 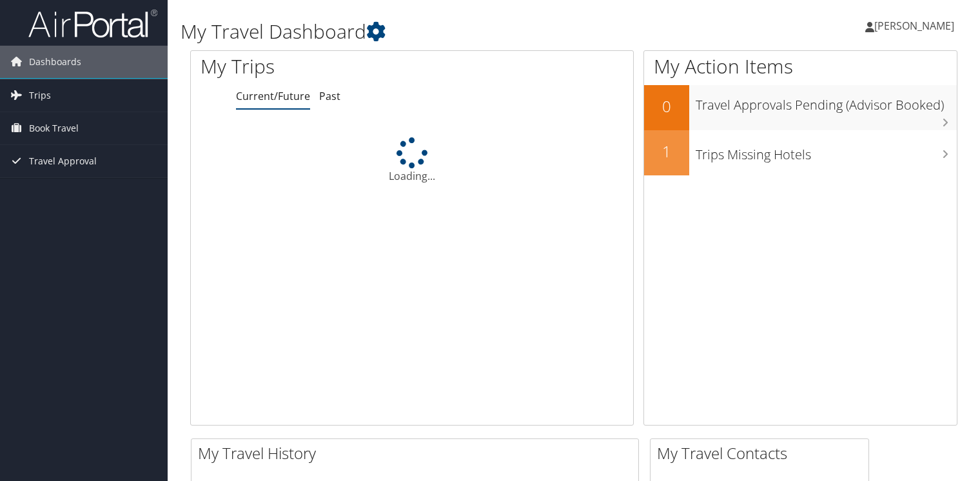 What do you see at coordinates (800, 67) in the screenshot?
I see `h1: My Action Items` at bounding box center [800, 67].